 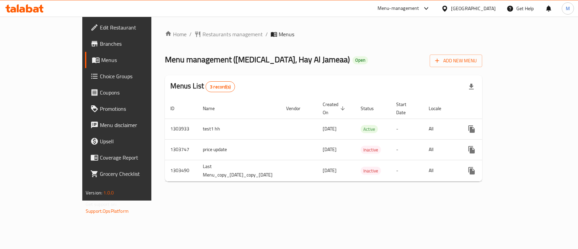 I want to click on span: Locale, so click(x=439, y=108).